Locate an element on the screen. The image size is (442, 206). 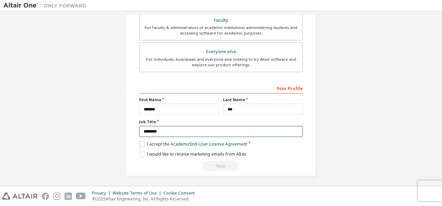
img: youtube.svg is located at coordinates (81, 196).